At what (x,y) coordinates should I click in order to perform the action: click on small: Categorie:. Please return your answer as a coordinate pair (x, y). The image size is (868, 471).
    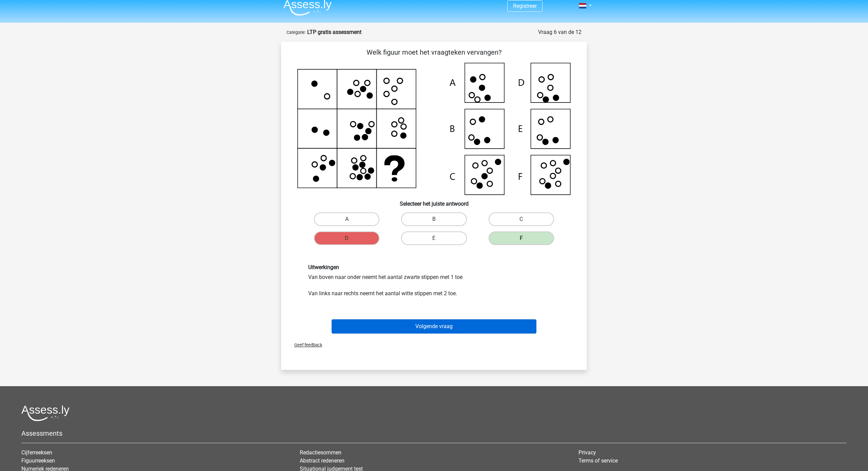
    Looking at the image, I should click on (296, 32).